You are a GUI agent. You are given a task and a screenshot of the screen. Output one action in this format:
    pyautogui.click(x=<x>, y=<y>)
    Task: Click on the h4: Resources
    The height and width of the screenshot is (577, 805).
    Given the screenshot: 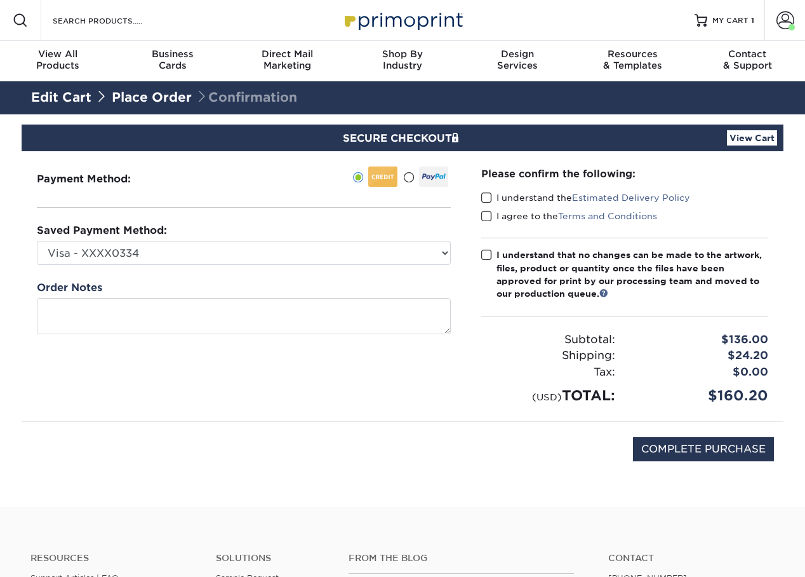 What is the action you would take?
    pyautogui.click(x=114, y=558)
    